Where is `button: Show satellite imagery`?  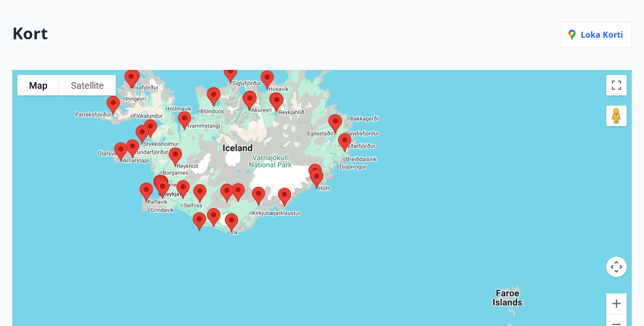
button: Show satellite imagery is located at coordinates (87, 85).